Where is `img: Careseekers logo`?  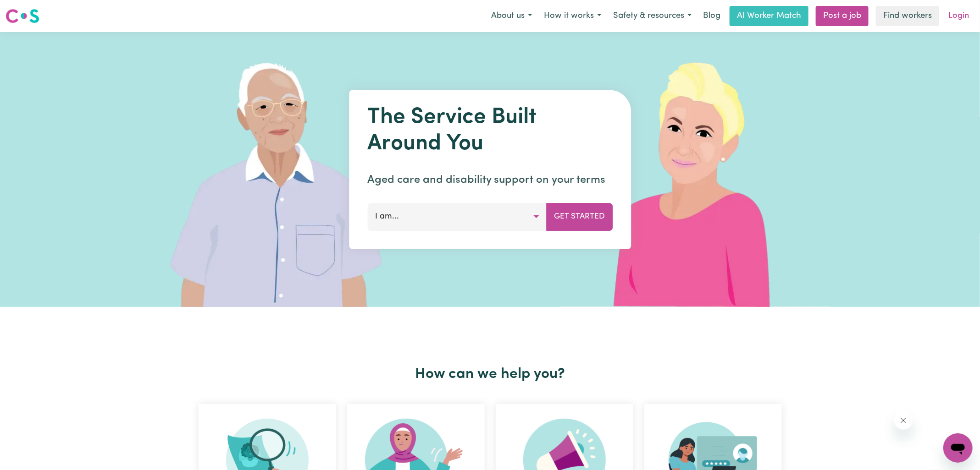 img: Careseekers logo is located at coordinates (22, 16).